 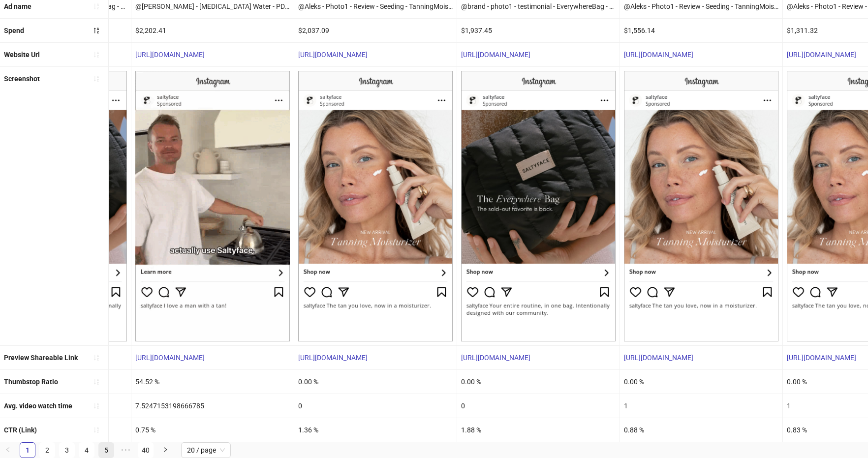 I want to click on span: right, so click(x=165, y=450).